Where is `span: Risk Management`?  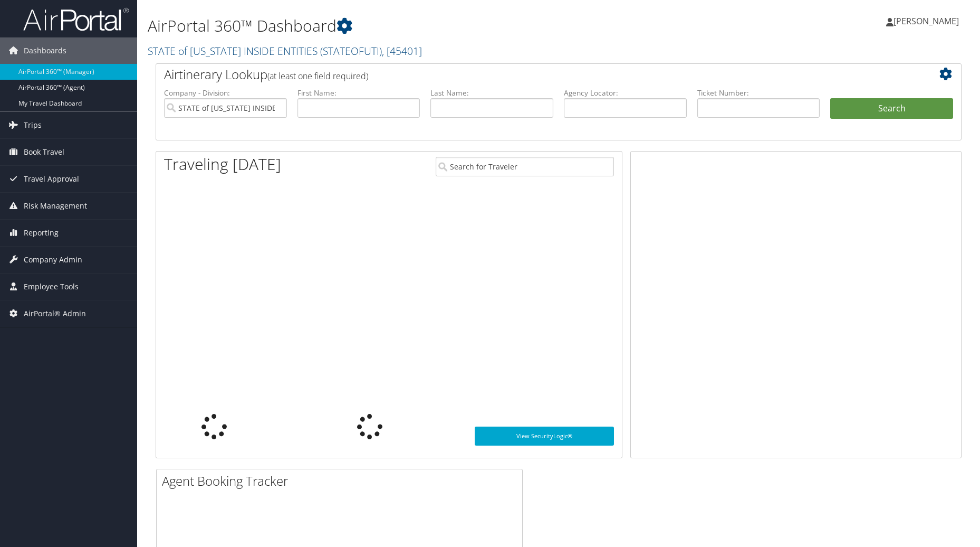 span: Risk Management is located at coordinates (56, 206).